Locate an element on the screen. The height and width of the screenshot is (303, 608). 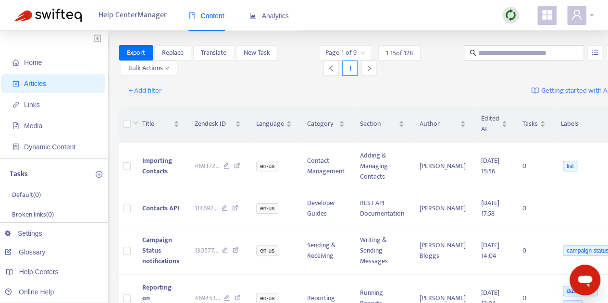
span: user is located at coordinates (577, 15).